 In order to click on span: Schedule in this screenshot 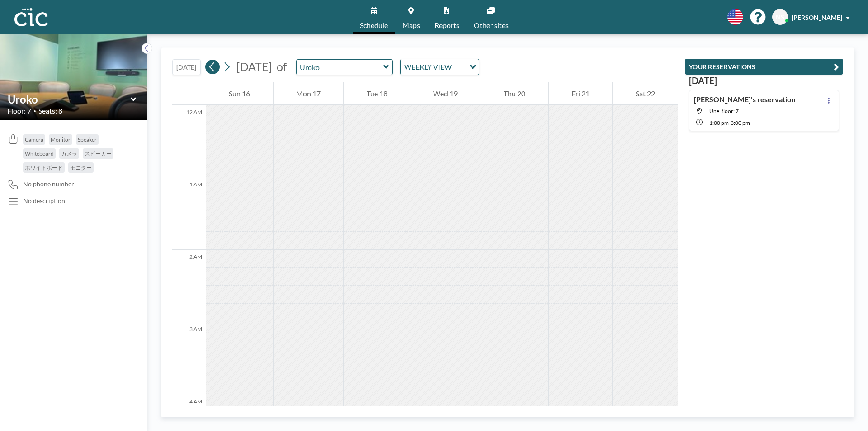, I will do `click(374, 25)`.